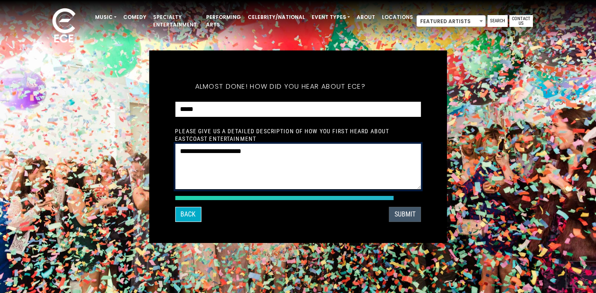  What do you see at coordinates (298, 135) in the screenshot?
I see `label: Please give us a detailed description of how you first heard about EastCoast Entertainment` at bounding box center [298, 135].